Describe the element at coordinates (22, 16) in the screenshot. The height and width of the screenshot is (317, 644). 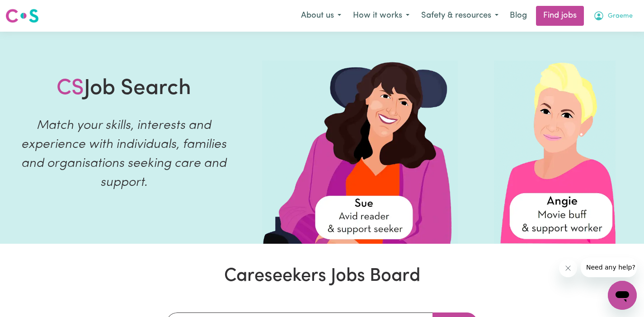
I see `img: Careseekers logo` at that location.